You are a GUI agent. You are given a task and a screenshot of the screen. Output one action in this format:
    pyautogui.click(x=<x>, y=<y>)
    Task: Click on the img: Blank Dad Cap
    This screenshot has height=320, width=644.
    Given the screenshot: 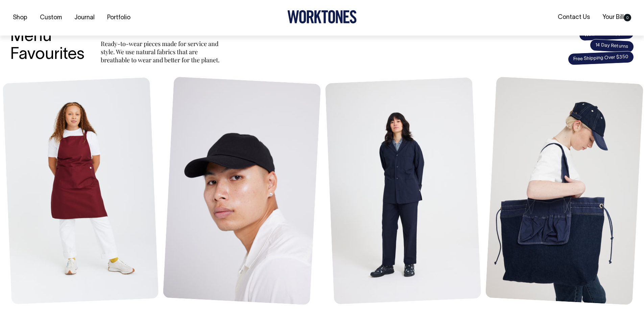 What is the action you would take?
    pyautogui.click(x=242, y=190)
    